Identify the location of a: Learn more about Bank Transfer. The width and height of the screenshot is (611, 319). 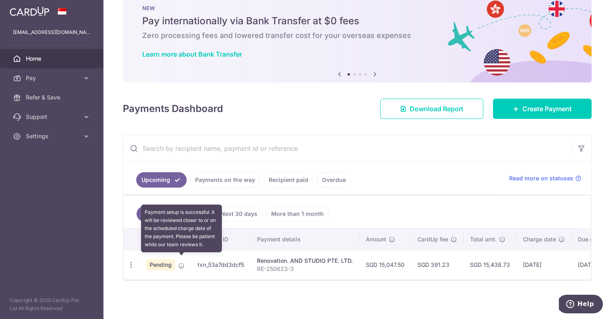
(192, 54).